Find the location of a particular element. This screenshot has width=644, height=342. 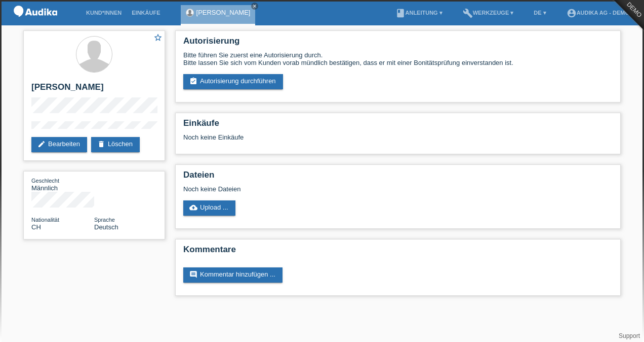

h2: Kommentare is located at coordinates (398, 252).